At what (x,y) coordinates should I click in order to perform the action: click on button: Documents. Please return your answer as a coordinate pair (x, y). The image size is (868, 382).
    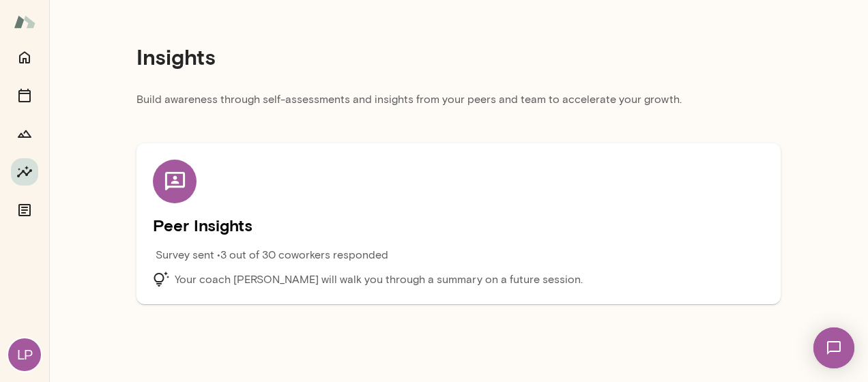
    Looking at the image, I should click on (24, 210).